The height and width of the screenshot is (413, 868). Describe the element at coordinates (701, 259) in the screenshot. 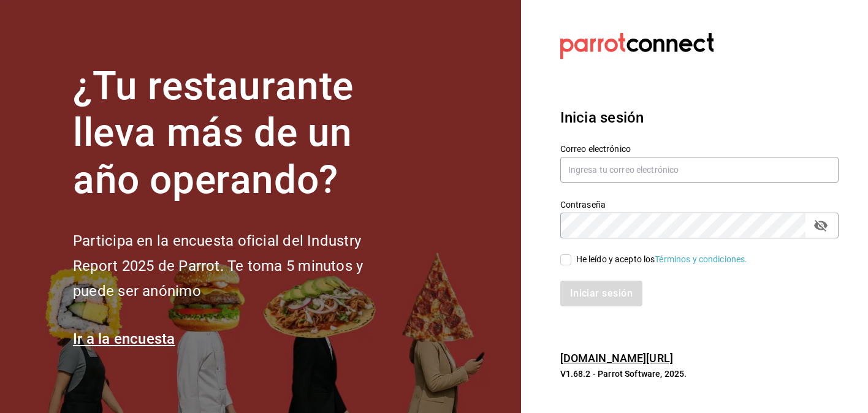

I see `a: Términos y condiciones.` at that location.